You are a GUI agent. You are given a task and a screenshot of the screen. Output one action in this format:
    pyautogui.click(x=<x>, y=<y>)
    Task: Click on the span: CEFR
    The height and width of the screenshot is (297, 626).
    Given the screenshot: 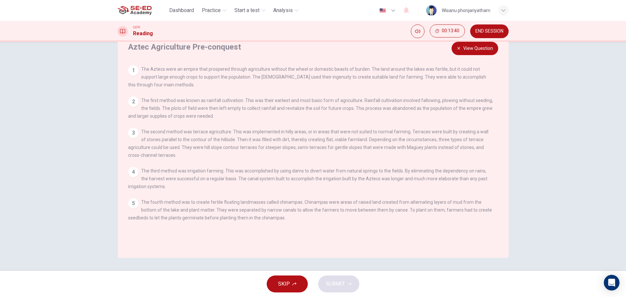 What is the action you would take?
    pyautogui.click(x=136, y=27)
    